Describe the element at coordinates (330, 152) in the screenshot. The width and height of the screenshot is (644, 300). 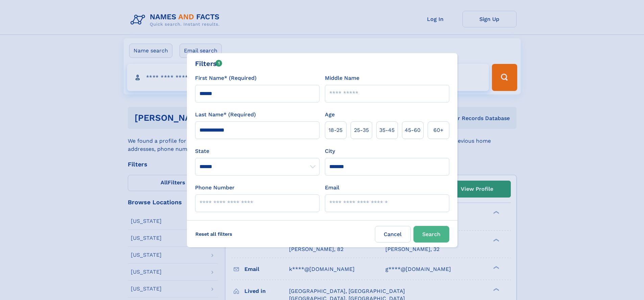
I see `label: City` at that location.